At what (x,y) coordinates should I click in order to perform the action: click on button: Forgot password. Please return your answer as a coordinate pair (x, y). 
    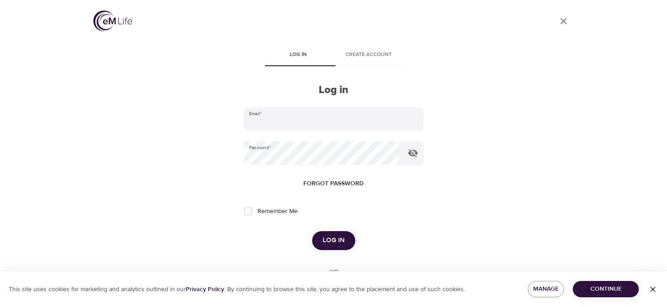
    Looking at the image, I should click on (333, 183).